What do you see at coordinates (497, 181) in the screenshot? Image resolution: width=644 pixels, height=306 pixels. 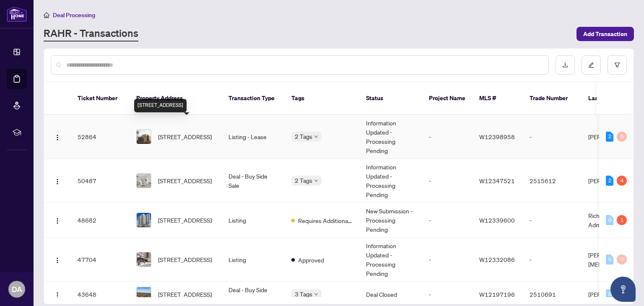 I see `span: W12347521` at bounding box center [497, 181].